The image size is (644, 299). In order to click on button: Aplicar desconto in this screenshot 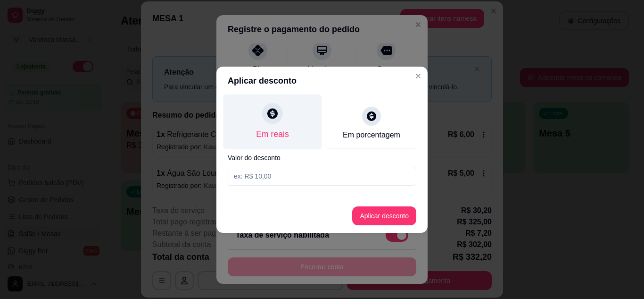, I will do `click(384, 215)`.